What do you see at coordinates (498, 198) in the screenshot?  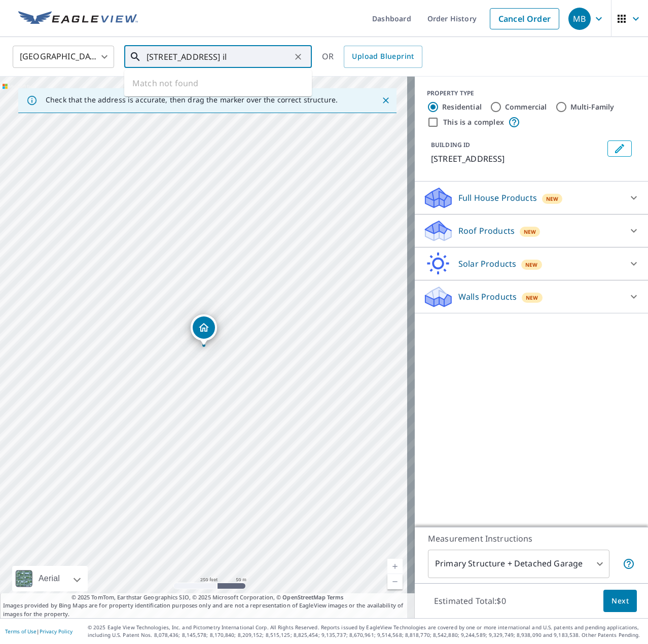 I see `p: Full House Products` at bounding box center [498, 198].